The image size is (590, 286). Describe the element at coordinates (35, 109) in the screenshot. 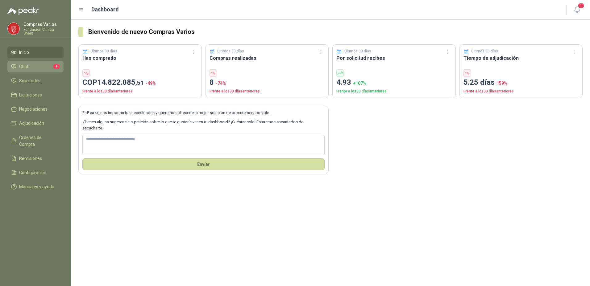

I see `a: Negociaciones` at that location.